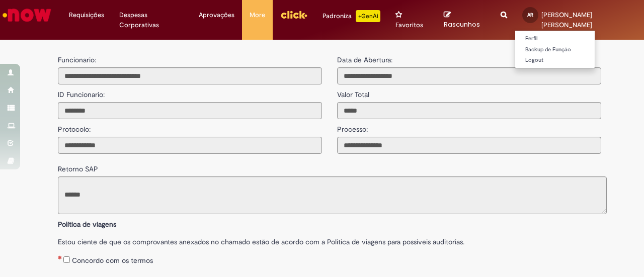 The image size is (644, 277). Describe the element at coordinates (462, 24) in the screenshot. I see `span: Rascunhos` at that location.